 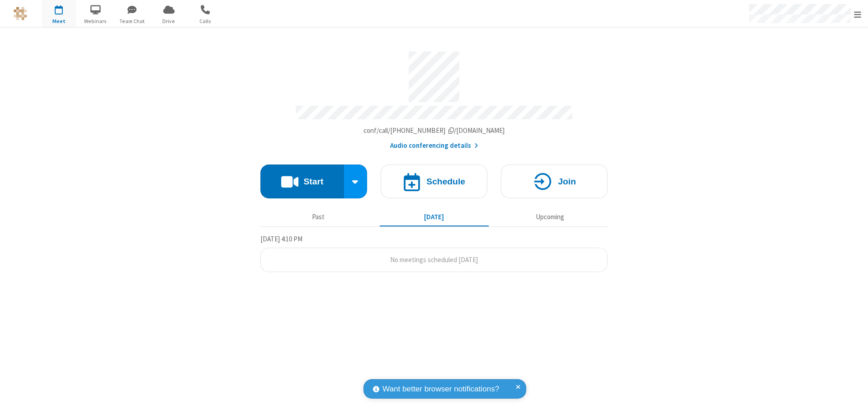 I want to click on span: Want better browser notifications?, so click(x=441, y=389).